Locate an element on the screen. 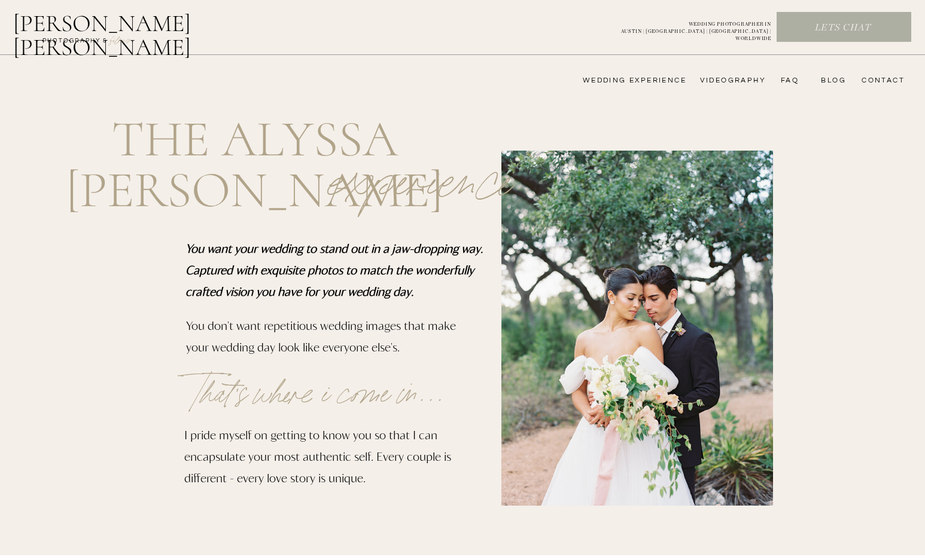 Image resolution: width=925 pixels, height=560 pixels. nav: videography is located at coordinates (731, 80).